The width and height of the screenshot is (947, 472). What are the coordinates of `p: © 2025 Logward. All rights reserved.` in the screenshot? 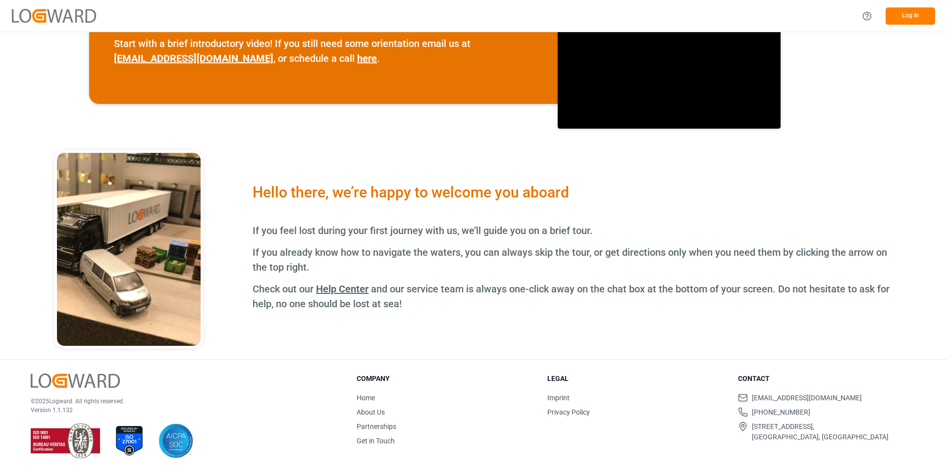 It's located at (181, 401).